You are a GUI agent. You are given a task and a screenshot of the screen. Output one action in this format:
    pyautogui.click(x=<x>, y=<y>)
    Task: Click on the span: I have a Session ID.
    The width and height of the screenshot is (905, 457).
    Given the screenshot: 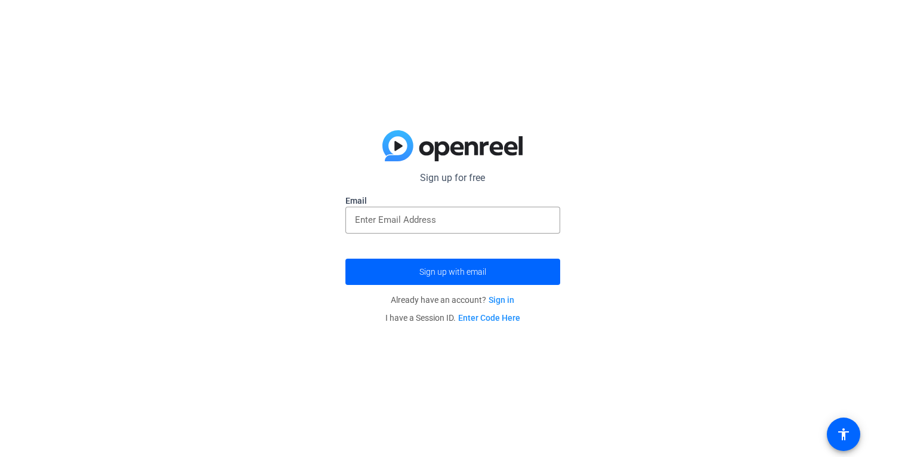 What is the action you would take?
    pyautogui.click(x=453, y=318)
    